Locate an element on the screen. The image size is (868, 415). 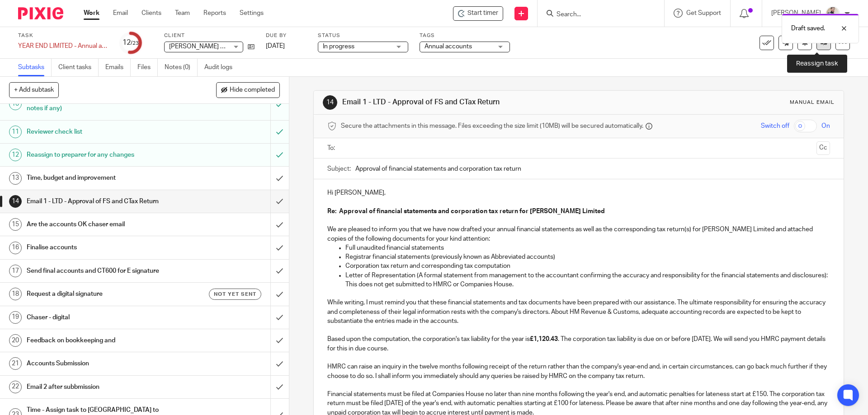
strong: £1,120.43 is located at coordinates (543, 339).